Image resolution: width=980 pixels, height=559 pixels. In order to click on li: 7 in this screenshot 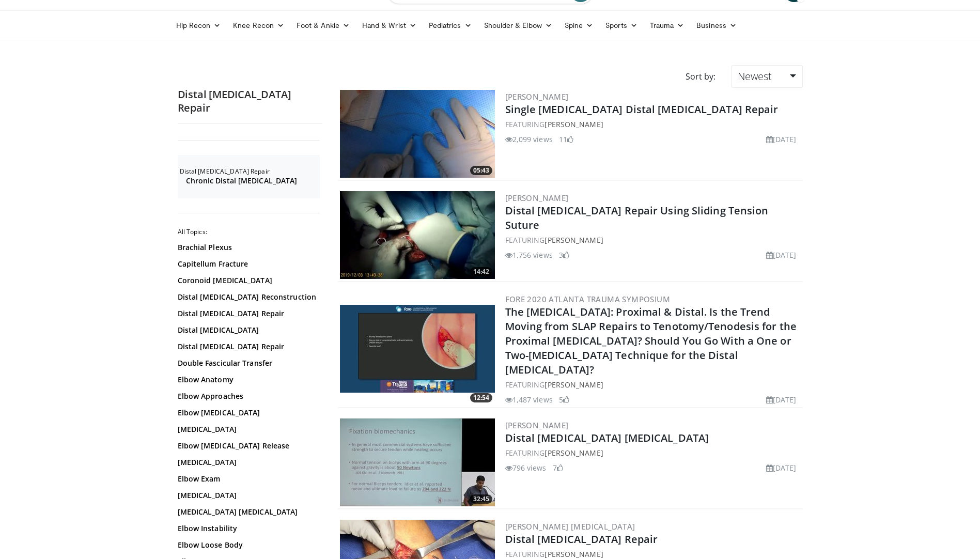, I will do `click(558, 468)`.